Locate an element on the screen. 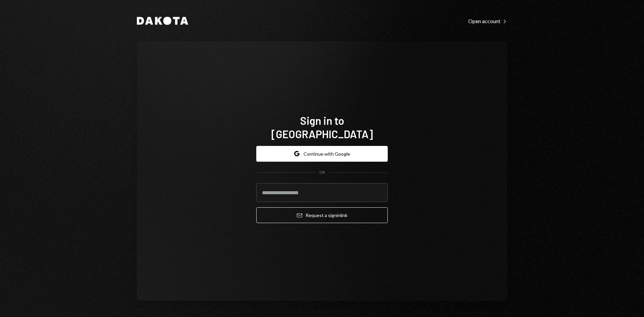 The width and height of the screenshot is (644, 317). button: Continue with Google is located at coordinates (322, 154).